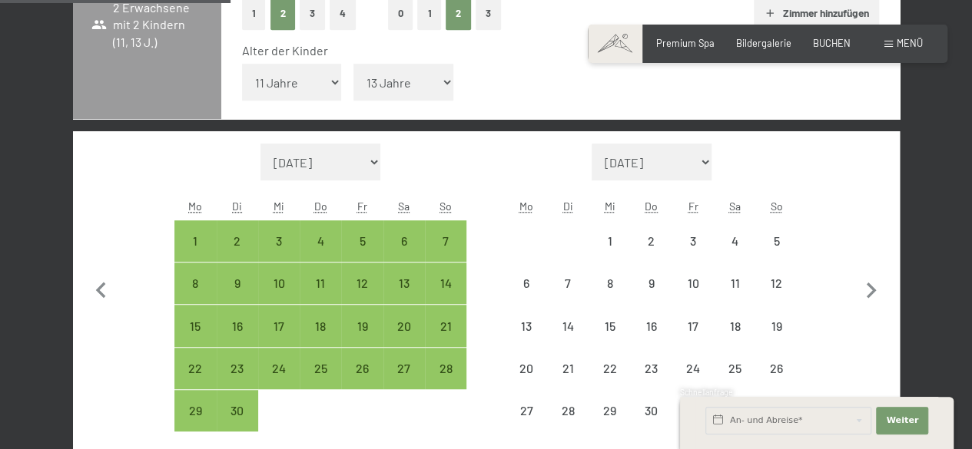 This screenshot has height=449, width=972. Describe the element at coordinates (763, 43) in the screenshot. I see `span: Bildergalerie` at that location.